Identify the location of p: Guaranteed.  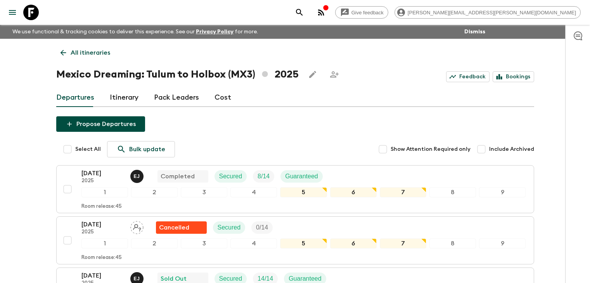
(302, 177).